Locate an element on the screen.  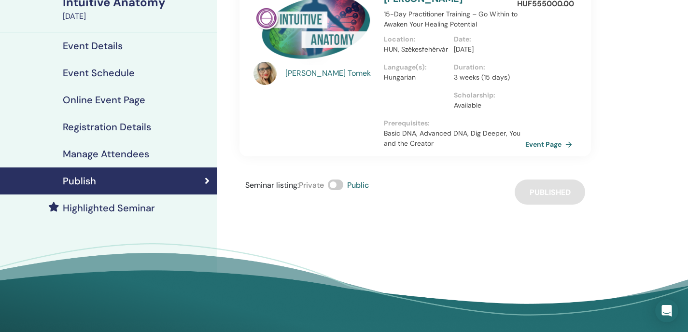
p: Location : is located at coordinates (416, 39).